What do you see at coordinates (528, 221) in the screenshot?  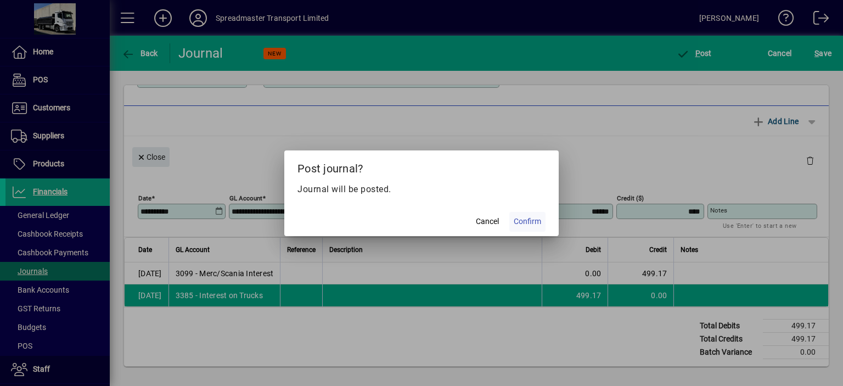 I see `span: Confirm` at bounding box center [528, 221].